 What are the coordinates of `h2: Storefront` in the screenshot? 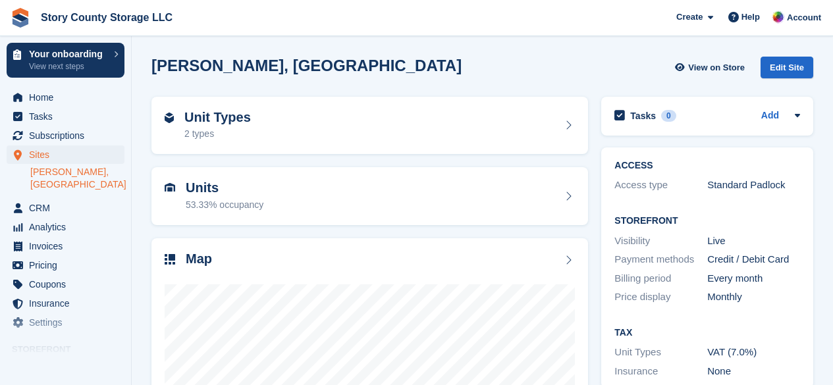 It's located at (707, 221).